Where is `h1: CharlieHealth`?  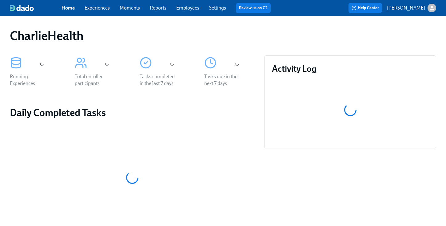 h1: CharlieHealth is located at coordinates (47, 36).